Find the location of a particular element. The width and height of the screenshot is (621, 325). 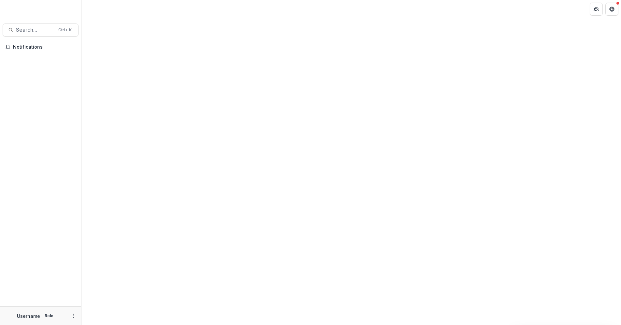

span: Notifications is located at coordinates (44, 47).